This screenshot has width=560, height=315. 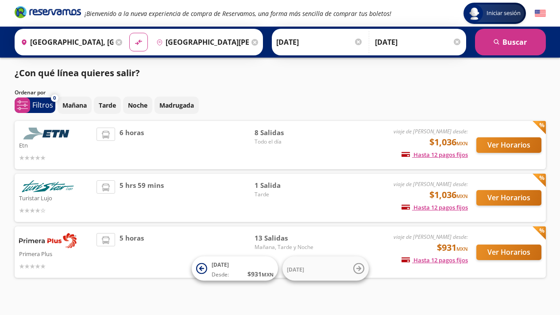 What do you see at coordinates (48, 240) in the screenshot?
I see `img: Primera Plus` at bounding box center [48, 240].